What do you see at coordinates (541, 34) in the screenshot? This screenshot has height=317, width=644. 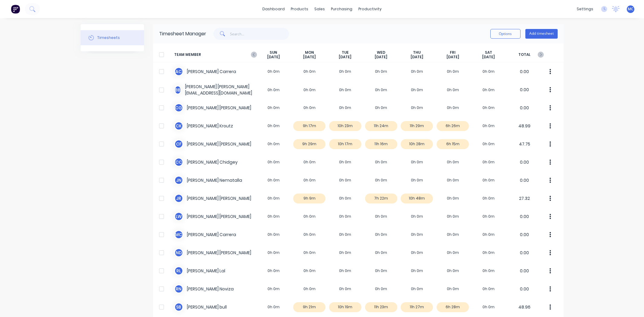 I see `button: Add timesheet` at bounding box center [541, 34].